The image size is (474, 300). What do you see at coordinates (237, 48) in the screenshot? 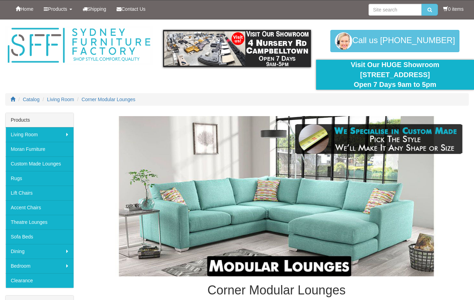
I see `img: showroom.gif` at bounding box center [237, 48].